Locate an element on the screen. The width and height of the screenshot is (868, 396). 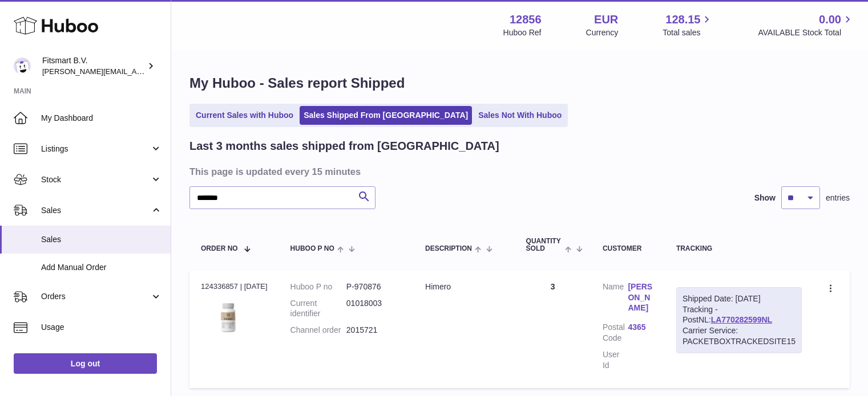
span: My Dashboard is located at coordinates (101, 118).